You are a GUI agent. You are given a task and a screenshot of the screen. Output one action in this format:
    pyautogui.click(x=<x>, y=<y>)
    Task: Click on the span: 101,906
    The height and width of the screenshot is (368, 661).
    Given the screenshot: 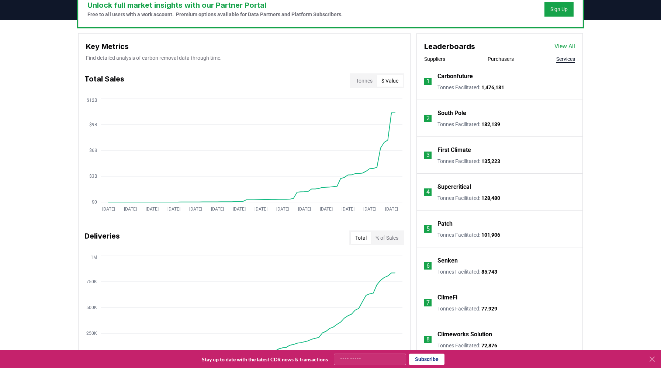 What is the action you would take?
    pyautogui.click(x=491, y=235)
    